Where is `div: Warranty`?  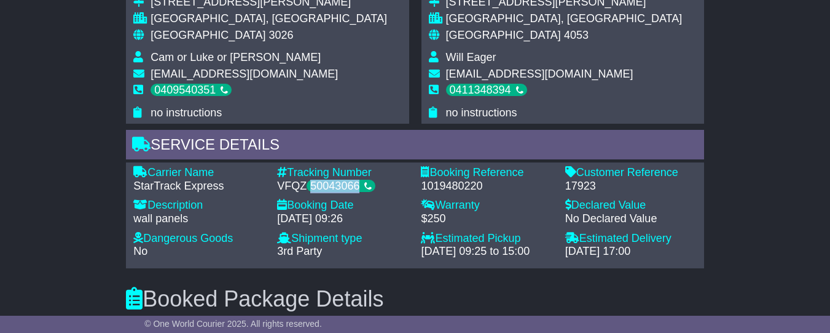
div: Warranty is located at coordinates (487, 205).